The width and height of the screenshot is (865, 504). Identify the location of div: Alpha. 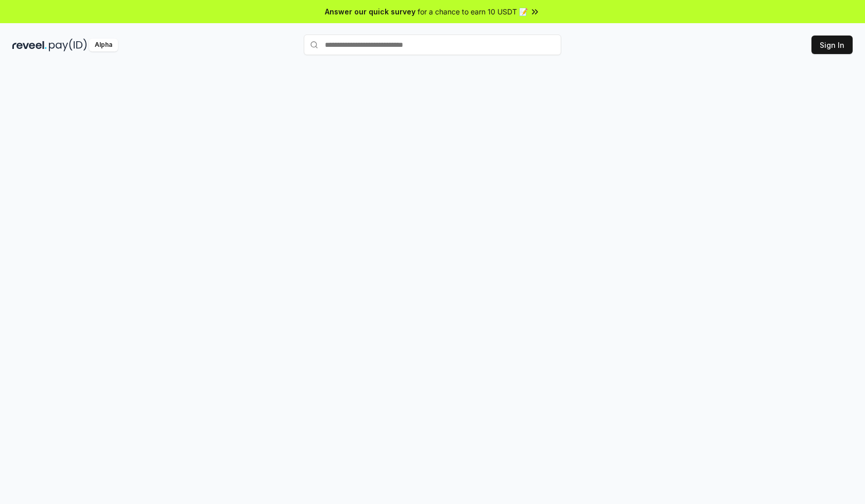
(103, 45).